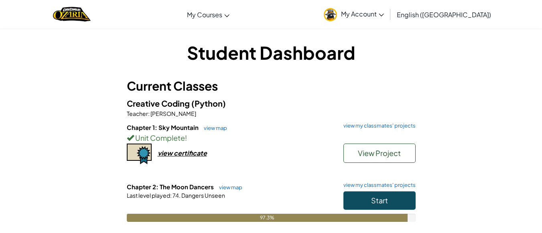  What do you see at coordinates (362, 14) in the screenshot?
I see `span: My Account` at bounding box center [362, 14].